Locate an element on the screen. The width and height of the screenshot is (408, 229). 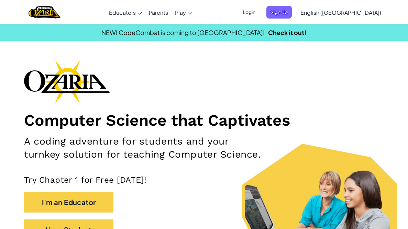
a: Educators is located at coordinates (125, 12).